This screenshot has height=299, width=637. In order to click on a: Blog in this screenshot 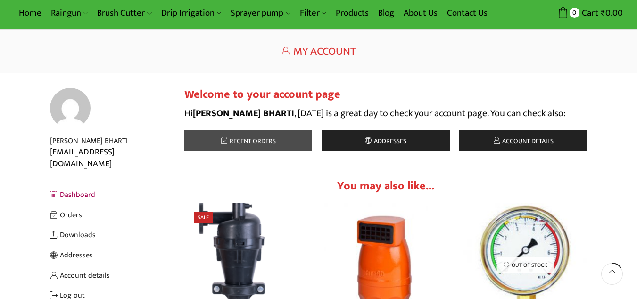, I will do `click(386, 13)`.